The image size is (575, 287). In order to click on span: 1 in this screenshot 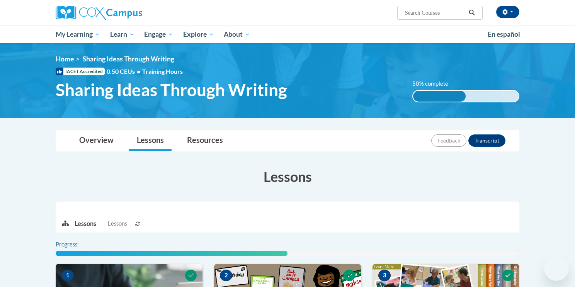, I will do `click(68, 276)`.